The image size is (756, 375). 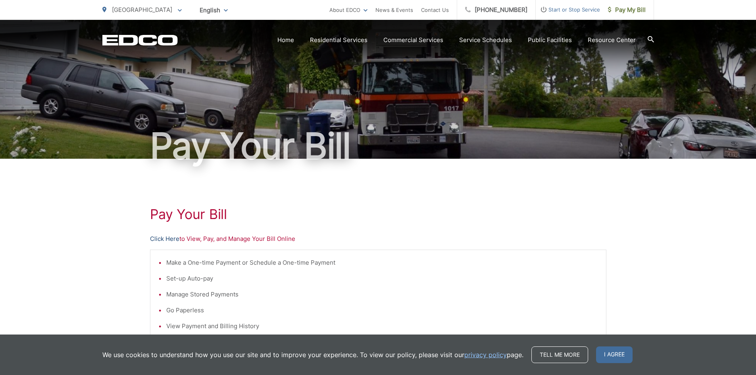 I want to click on a: Resource Center, so click(x=612, y=40).